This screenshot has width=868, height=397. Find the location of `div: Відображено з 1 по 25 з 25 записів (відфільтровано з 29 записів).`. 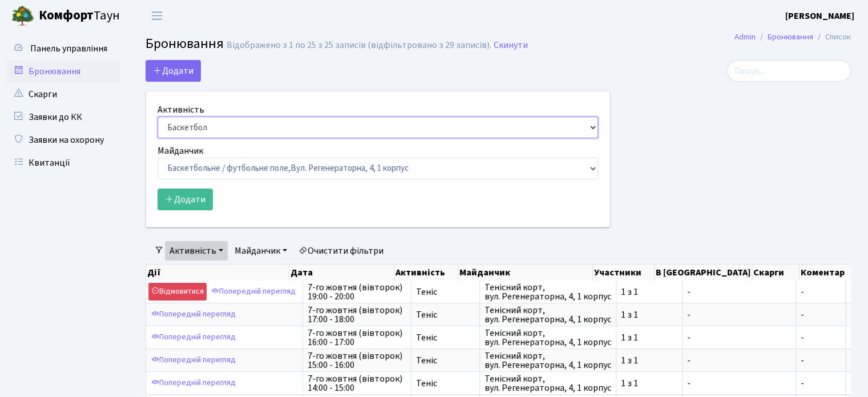

div: Відображено з 1 по 25 з 25 записів (відфільтровано з 29 записів). is located at coordinates (359, 45).